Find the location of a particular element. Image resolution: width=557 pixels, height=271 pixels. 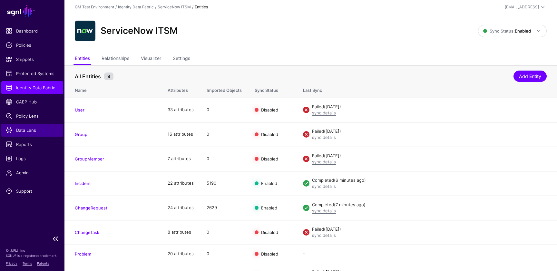

a: Terms is located at coordinates (27, 263).